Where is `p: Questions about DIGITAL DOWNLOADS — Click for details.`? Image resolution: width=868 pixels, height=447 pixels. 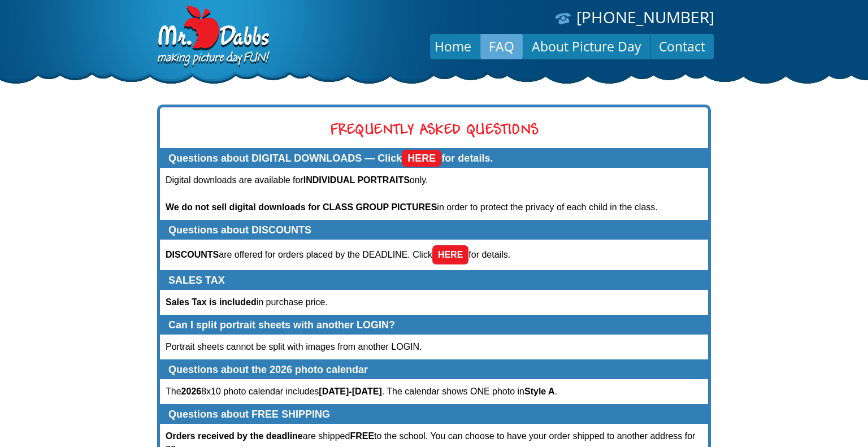 p: Questions about DIGITAL DOWNLOADS — Click for details. is located at coordinates (434, 158).